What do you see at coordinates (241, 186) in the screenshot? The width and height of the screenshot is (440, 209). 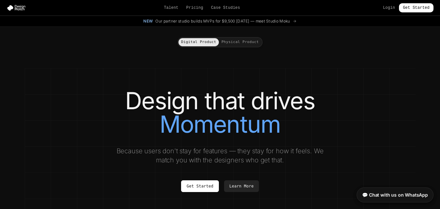 I see `a: Learn More` at bounding box center [241, 186].